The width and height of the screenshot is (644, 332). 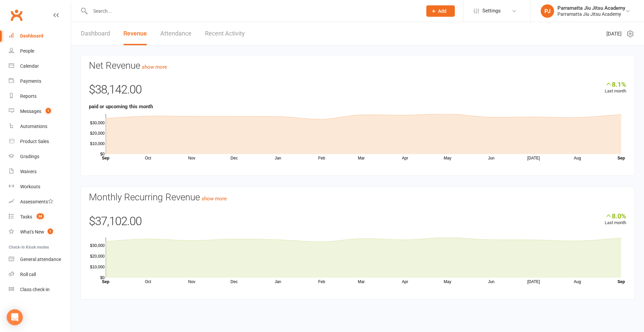 What do you see at coordinates (32, 36) in the screenshot?
I see `div: Dashboard` at bounding box center [32, 36].